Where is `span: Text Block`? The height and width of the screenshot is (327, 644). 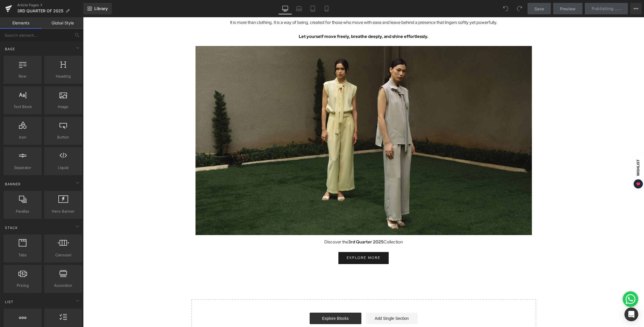 span: Text Block is located at coordinates (22, 106).